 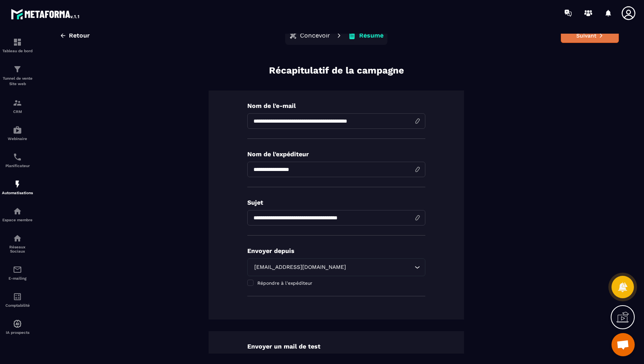 I want to click on button: Suivant, so click(x=589, y=36).